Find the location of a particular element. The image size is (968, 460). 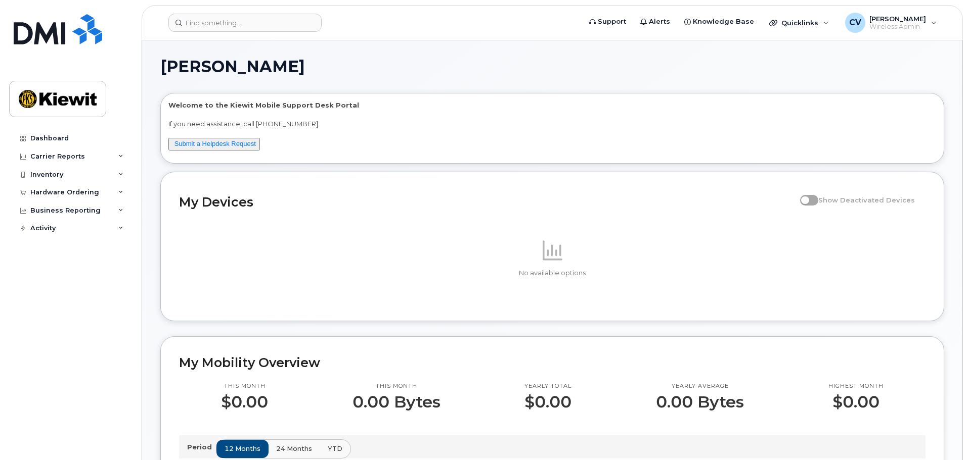

h2: My Devices is located at coordinates (487, 202).